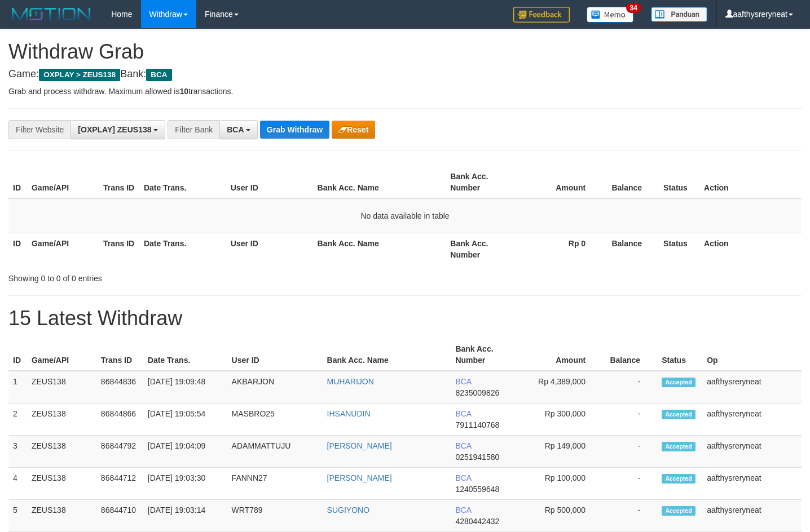  Describe the element at coordinates (679, 14) in the screenshot. I see `img: panduan.png` at that location.